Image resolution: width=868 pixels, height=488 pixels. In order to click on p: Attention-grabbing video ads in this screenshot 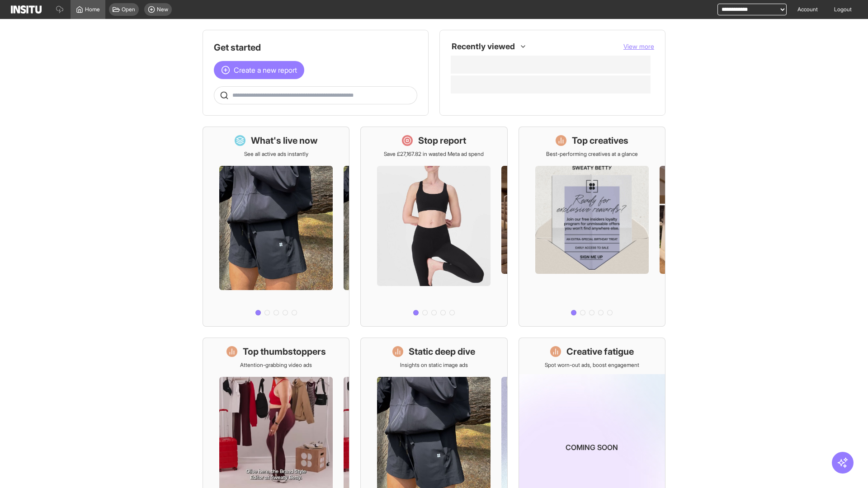, I will do `click(276, 365)`.